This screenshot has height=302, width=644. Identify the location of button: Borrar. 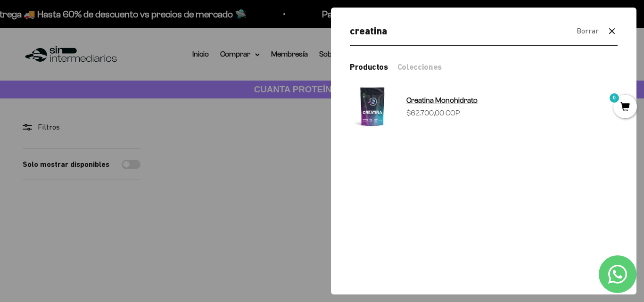
(587, 31).